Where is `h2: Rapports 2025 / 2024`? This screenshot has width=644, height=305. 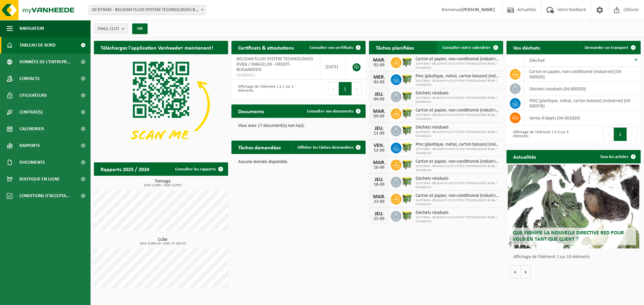
h2: Rapports 2025 / 2024 is located at coordinates (125, 169).